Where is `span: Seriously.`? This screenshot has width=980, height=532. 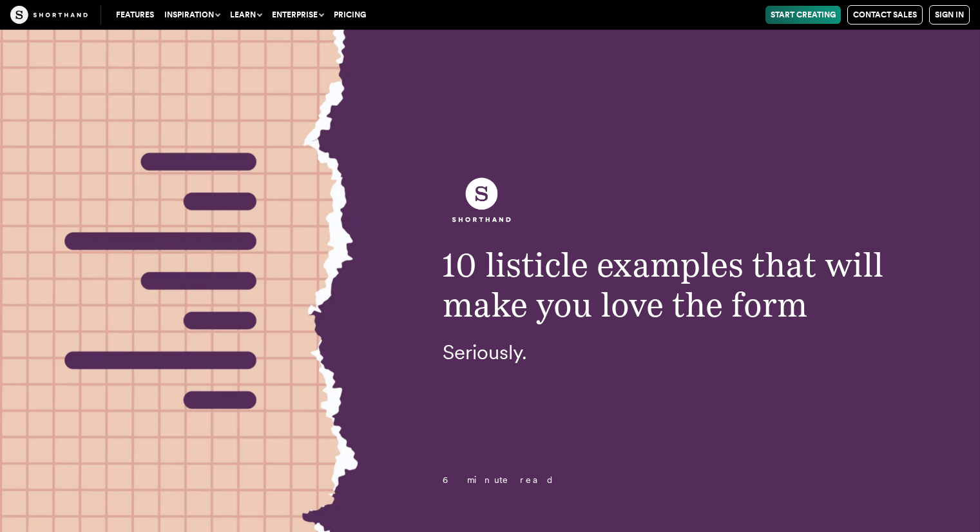 span: Seriously. is located at coordinates (484, 352).